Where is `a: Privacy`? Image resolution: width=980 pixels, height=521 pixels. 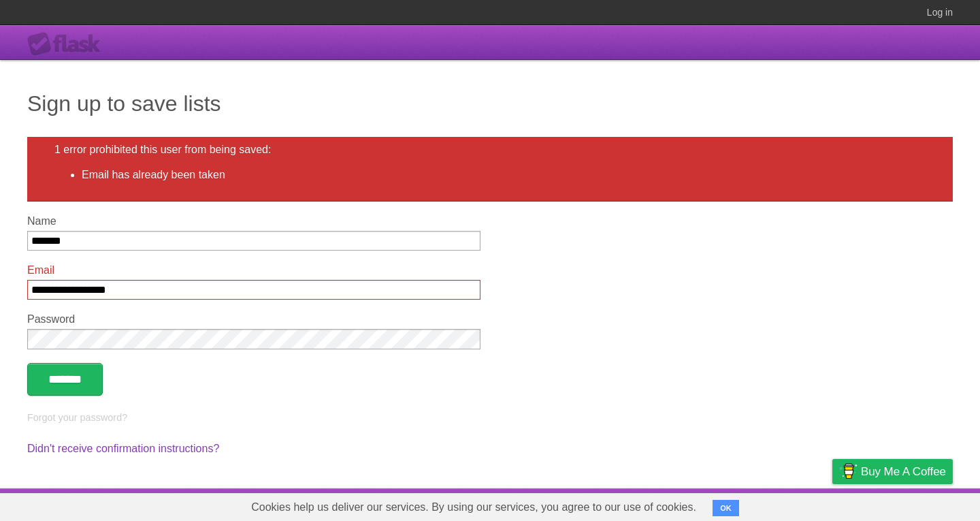
a: Privacy is located at coordinates (832, 504).